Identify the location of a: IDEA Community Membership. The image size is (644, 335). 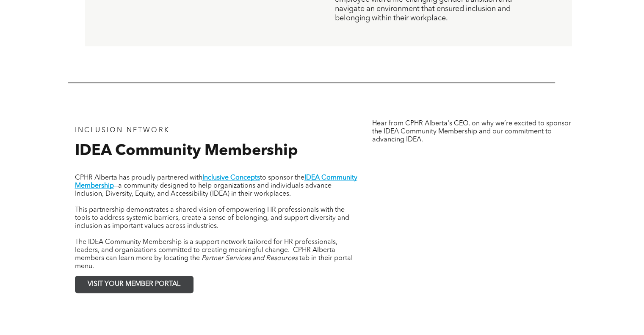
(216, 182).